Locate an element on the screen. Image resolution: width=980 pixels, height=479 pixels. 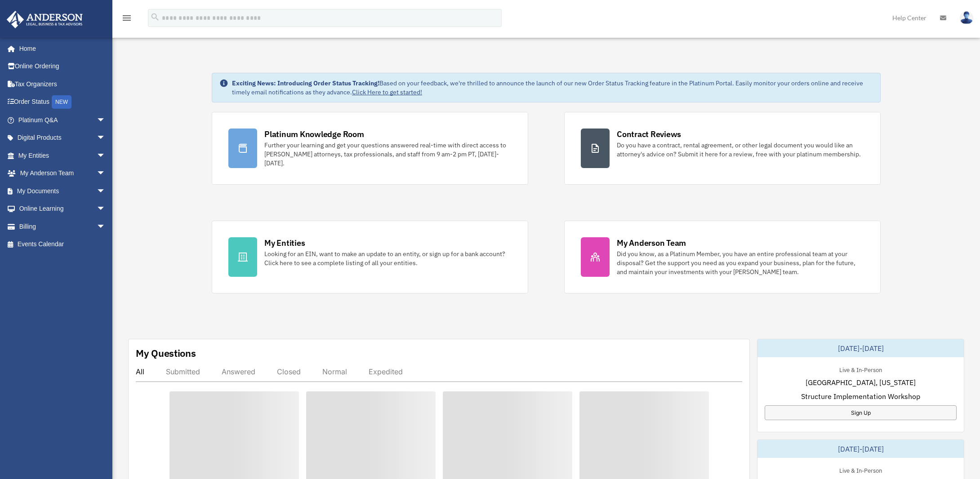
div: Further your learning and get your questions answered real-time with direct access to [PERSON_NAM... is located at coordinates (388, 154).